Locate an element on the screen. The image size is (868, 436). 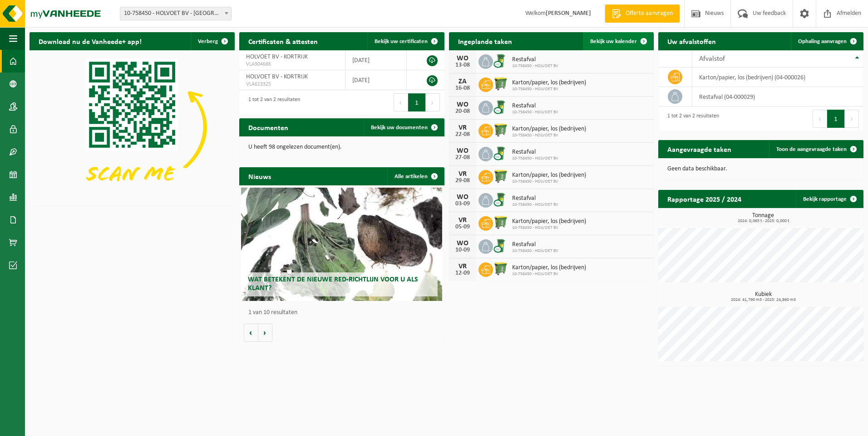
button: Next is located at coordinates (851, 119).